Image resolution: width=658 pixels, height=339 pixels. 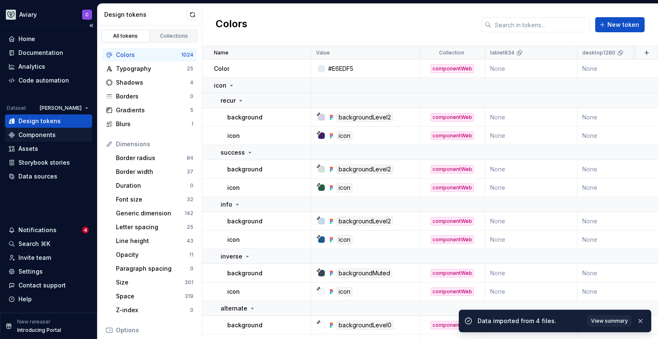 What do you see at coordinates (38, 176) in the screenshot?
I see `div: Data sources` at bounding box center [38, 176].